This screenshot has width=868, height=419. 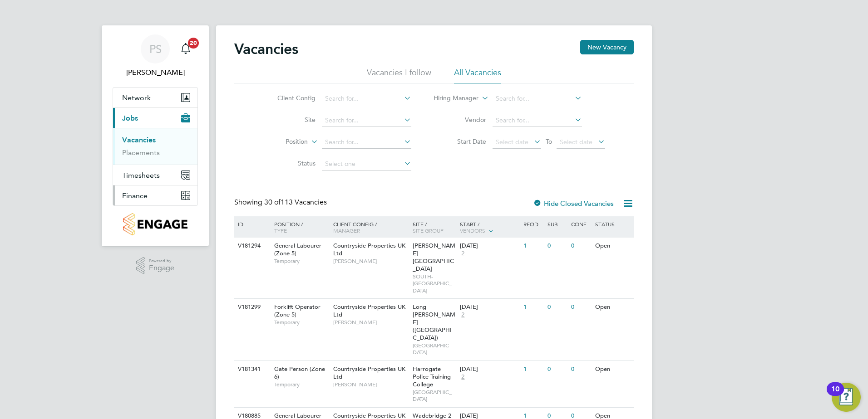 I want to click on label: Site, so click(x=289, y=120).